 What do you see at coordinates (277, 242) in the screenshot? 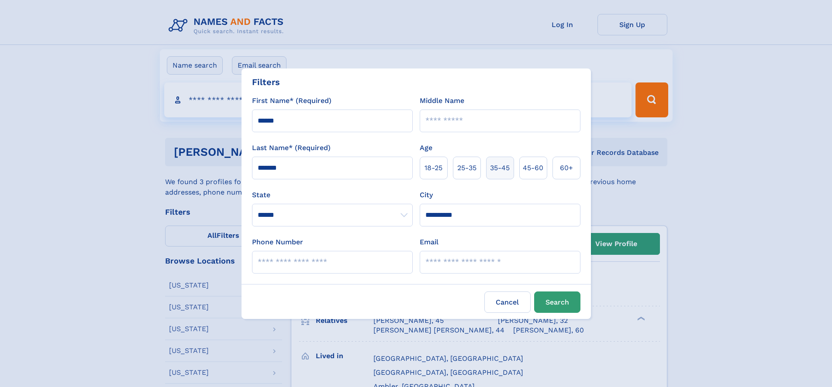
I see `label: Phone Number` at bounding box center [277, 242].